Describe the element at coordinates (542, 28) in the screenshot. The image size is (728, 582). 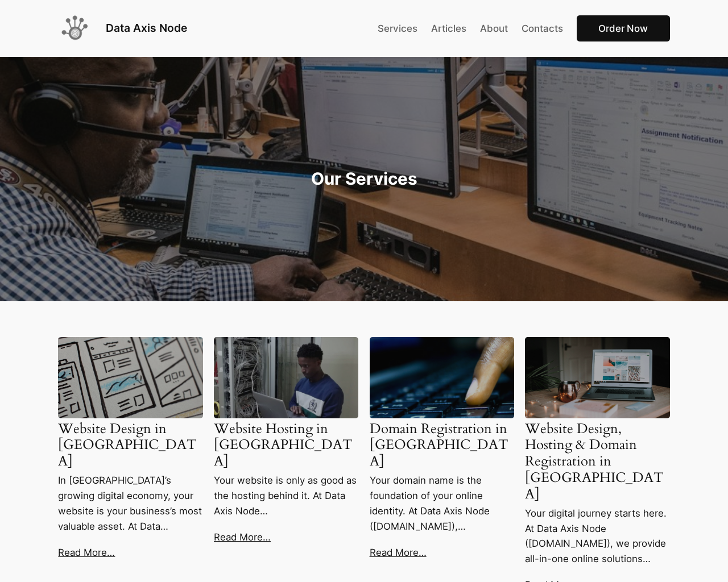
I see `a: Contacts` at that location.